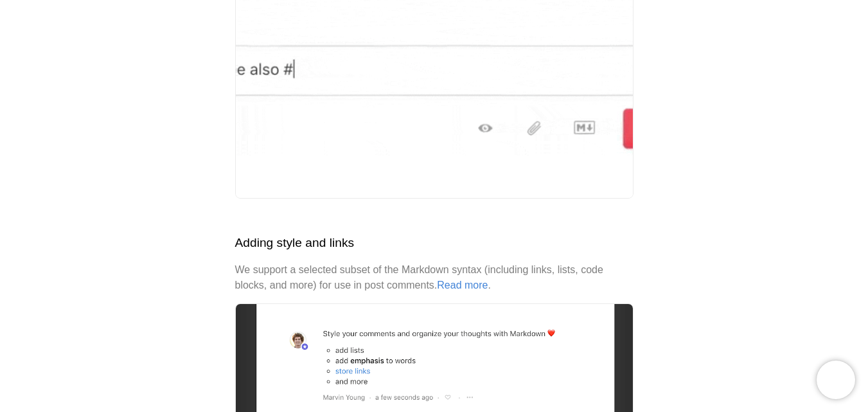  Describe the element at coordinates (462, 285) in the screenshot. I see `a: Read more` at that location.